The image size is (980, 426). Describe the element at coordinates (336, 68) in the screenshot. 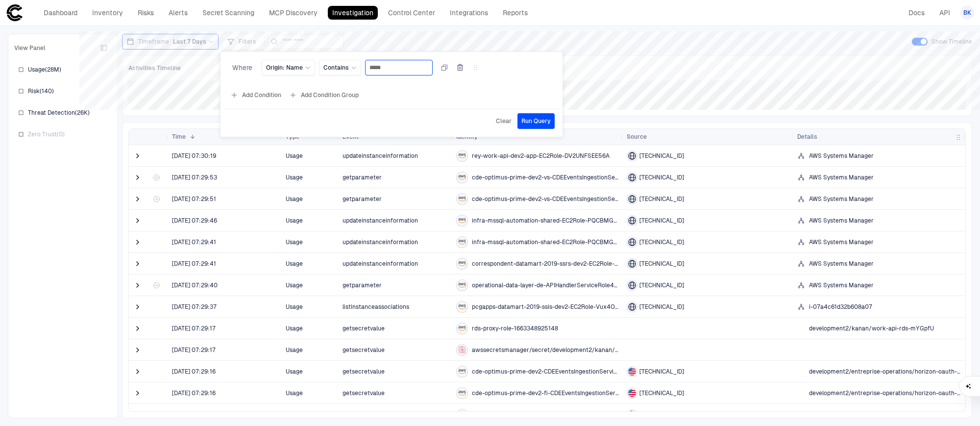

I see `span: Contains` at that location.